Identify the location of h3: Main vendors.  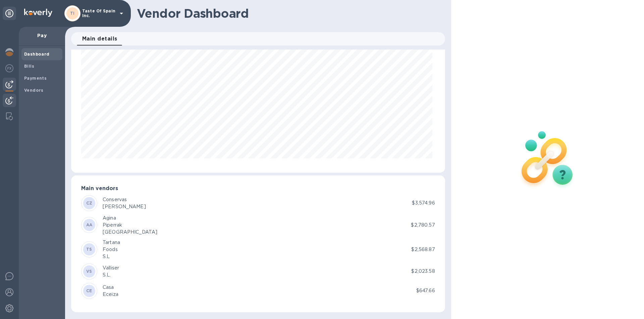
(258, 189).